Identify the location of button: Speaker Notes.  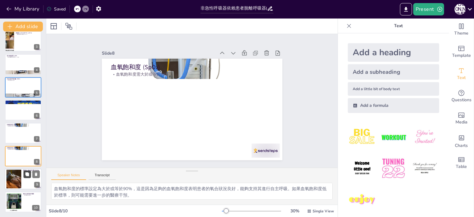
(69, 177).